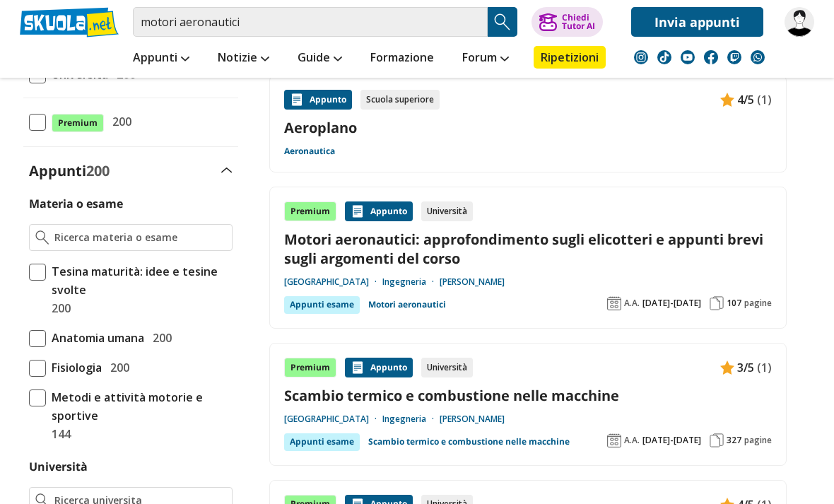 The image size is (834, 504). Describe the element at coordinates (74, 367) in the screenshot. I see `span: Fisiologia` at that location.